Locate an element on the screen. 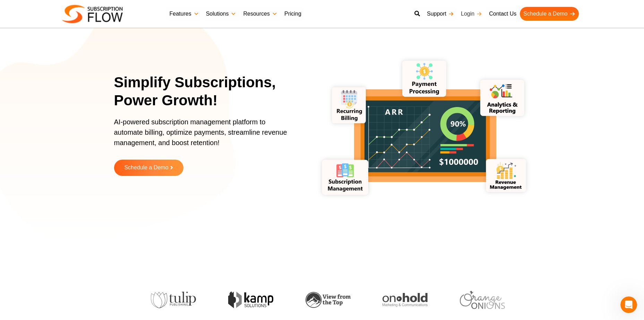 This screenshot has width=644, height=320. img: Subscriptionflow is located at coordinates (92, 14).